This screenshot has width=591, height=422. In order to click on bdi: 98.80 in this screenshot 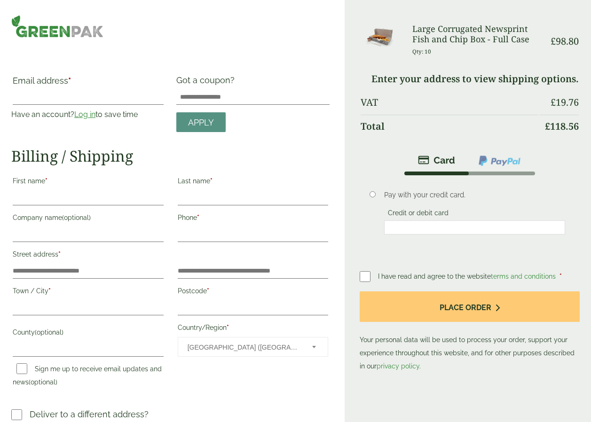, I will do `click(565, 41)`.